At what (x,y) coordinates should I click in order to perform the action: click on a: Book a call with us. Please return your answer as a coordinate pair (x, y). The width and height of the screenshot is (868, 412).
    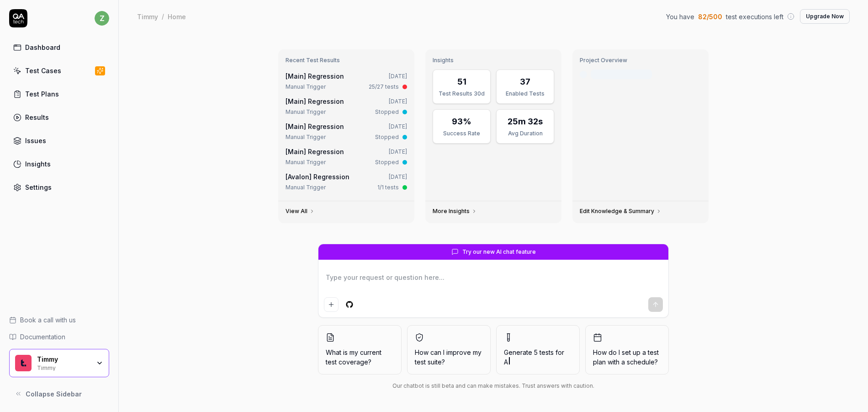
    Looking at the image, I should click on (59, 319).